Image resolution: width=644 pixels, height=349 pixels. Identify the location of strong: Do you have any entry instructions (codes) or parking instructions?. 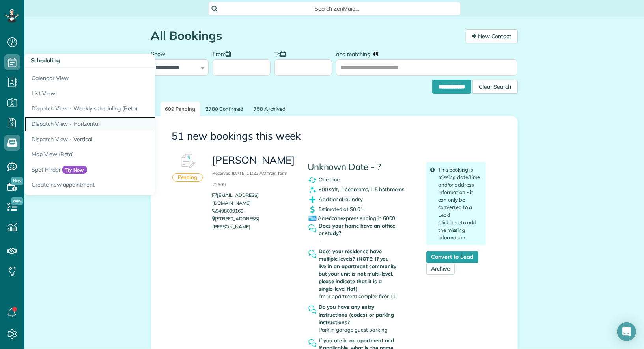
(359, 315).